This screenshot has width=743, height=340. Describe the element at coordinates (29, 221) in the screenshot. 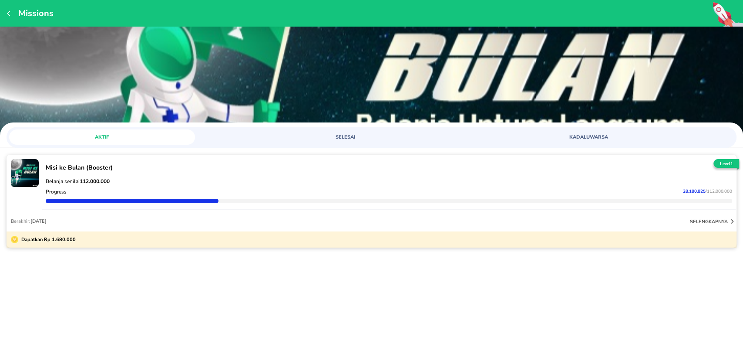

I see `p: Berakhir:` at that location.